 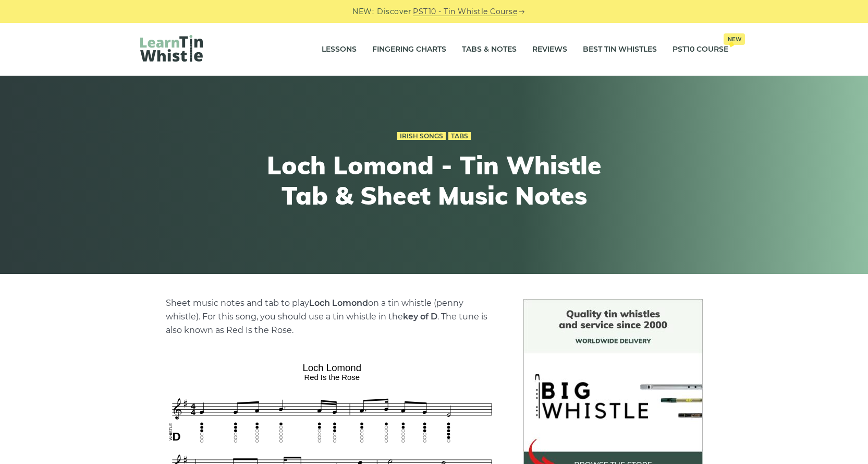 What do you see at coordinates (549, 50) in the screenshot?
I see `a: Reviews` at bounding box center [549, 50].